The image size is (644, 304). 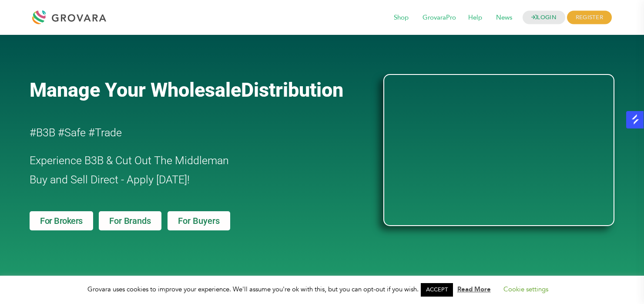 What do you see at coordinates (322, 289) in the screenshot?
I see `span: Grovara uses cookies to improve your experience. We'll assume you're ok with this, but you can op...` at bounding box center [322, 289].